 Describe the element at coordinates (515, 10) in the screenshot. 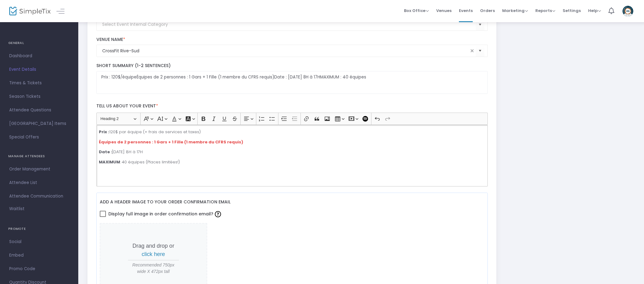

I see `span: Marketing` at that location.